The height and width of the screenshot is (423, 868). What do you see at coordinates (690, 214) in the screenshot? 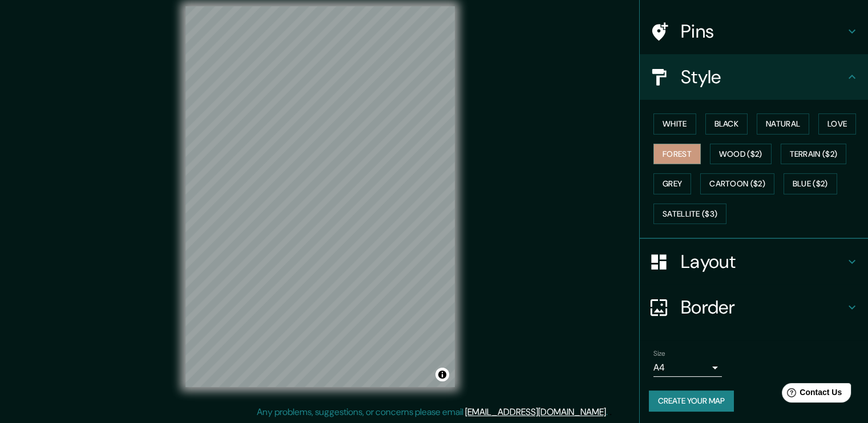
I see `button: Satellite ($3)` at bounding box center [690, 214].